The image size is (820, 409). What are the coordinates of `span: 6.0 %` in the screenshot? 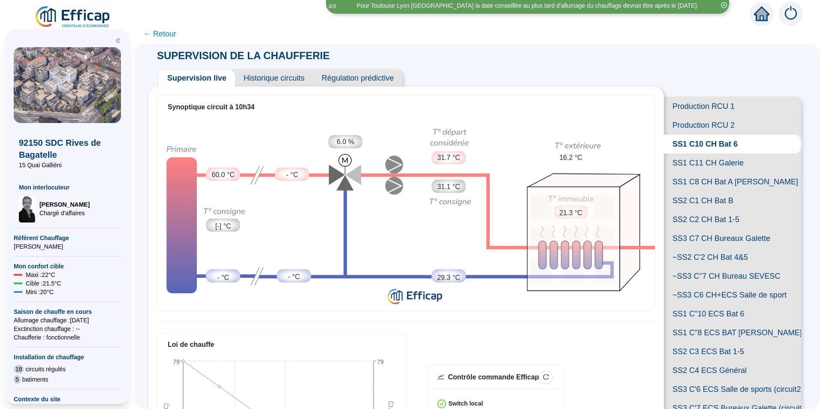 It's located at (345, 142).